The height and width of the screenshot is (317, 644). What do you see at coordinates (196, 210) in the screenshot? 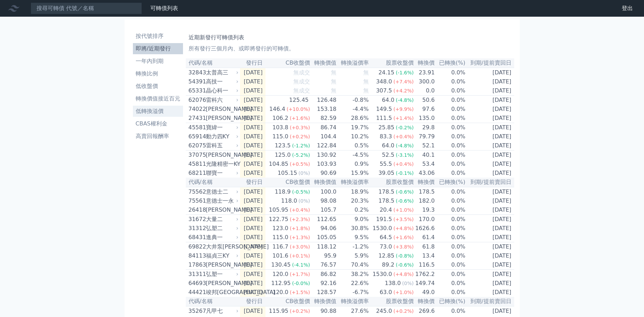
I see `div: 26418` at bounding box center [196, 210].